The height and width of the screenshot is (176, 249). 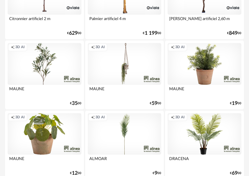 What do you see at coordinates (125, 161) in the screenshot?
I see `div: ALMOAR` at bounding box center [125, 161].